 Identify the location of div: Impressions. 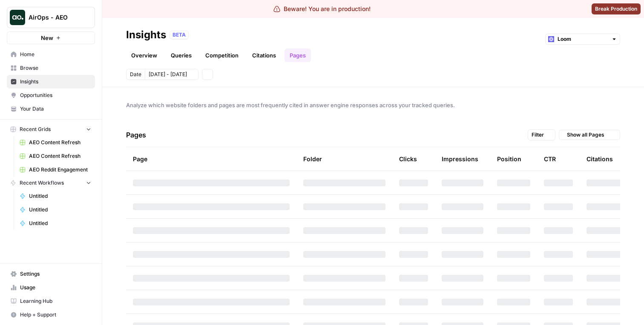
(460, 159).